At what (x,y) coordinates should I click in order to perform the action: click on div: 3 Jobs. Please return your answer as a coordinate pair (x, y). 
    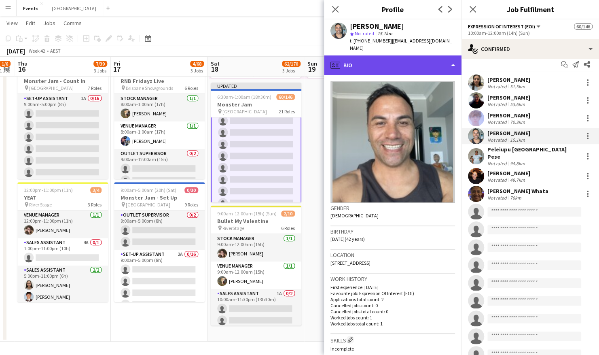
    Looking at the image, I should click on (291, 70).